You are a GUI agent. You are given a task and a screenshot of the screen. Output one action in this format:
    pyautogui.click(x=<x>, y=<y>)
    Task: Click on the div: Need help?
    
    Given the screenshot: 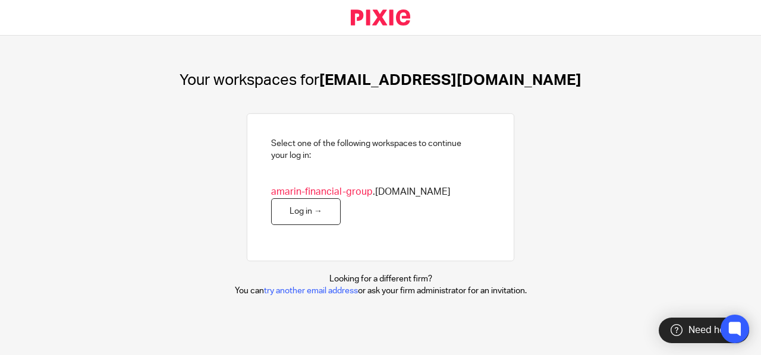 What is the action you would take?
    pyautogui.click(x=704, y=330)
    